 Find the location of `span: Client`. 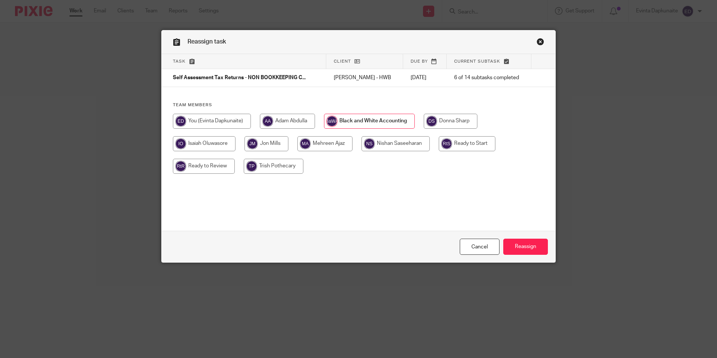

span: Client is located at coordinates (342, 61).